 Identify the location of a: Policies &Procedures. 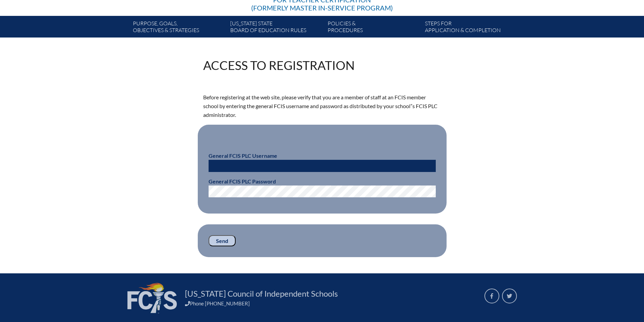
(373, 28).